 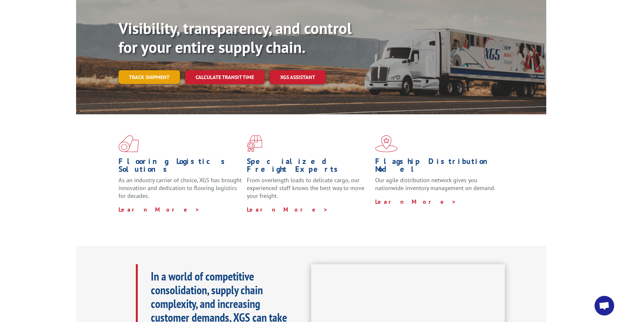 I want to click on h1: Flooring Logistics Solutions, so click(x=180, y=167).